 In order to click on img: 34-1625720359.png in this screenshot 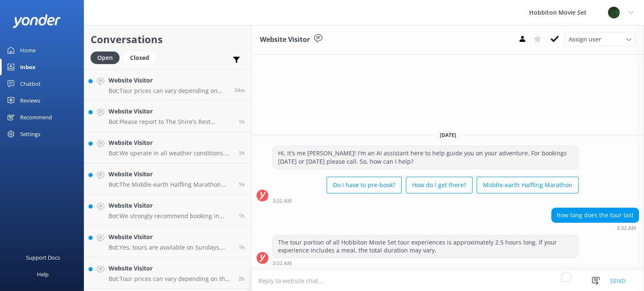, I will do `click(614, 12)`.